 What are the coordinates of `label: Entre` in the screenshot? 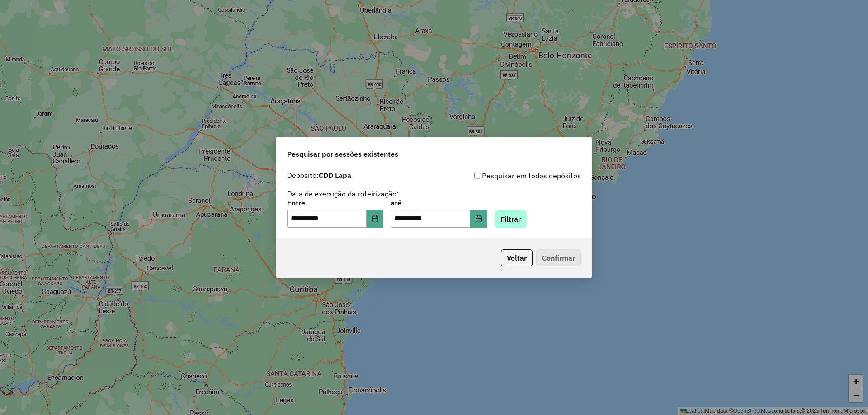 It's located at (335, 203).